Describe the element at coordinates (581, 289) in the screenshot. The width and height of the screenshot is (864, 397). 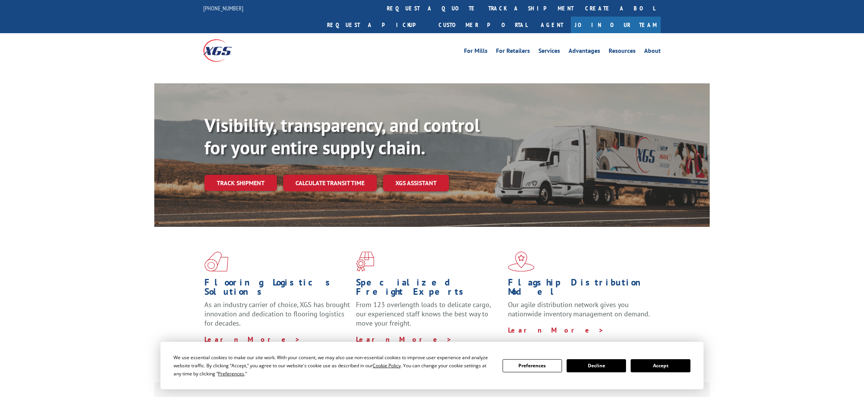
I see `h1: Flagship Distribution Model` at that location.